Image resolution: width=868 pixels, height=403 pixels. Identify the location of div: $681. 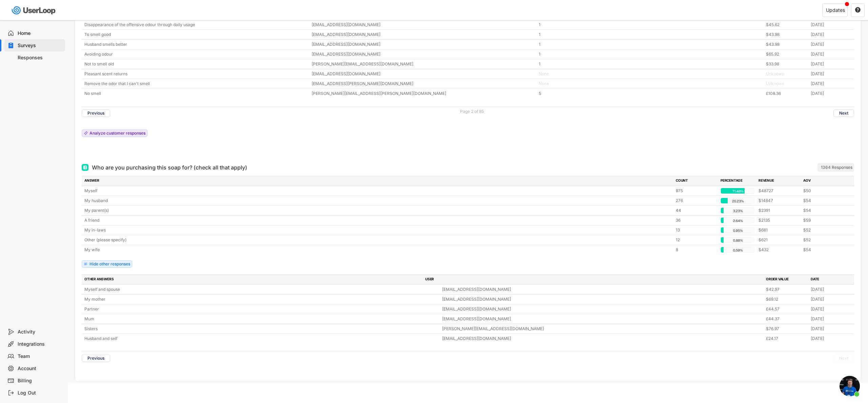
(779, 230).